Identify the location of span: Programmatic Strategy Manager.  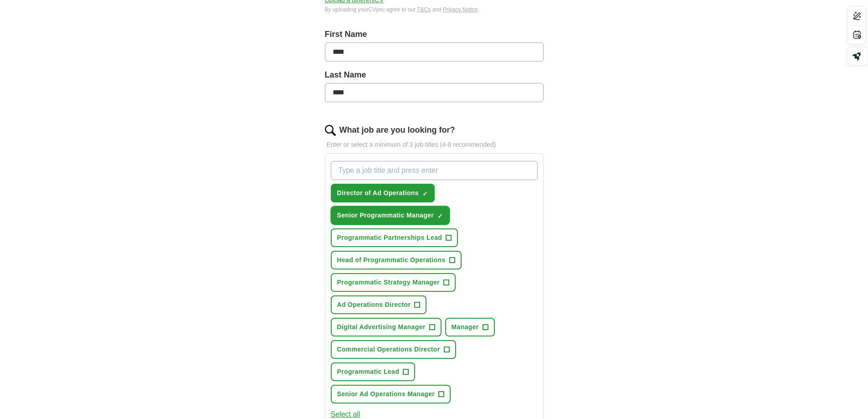
(388, 282).